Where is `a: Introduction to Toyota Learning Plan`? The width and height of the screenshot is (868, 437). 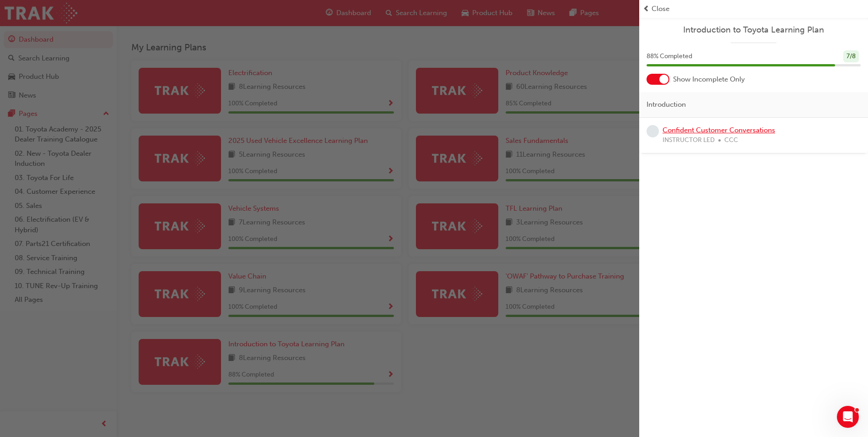
a: Introduction to Toyota Learning Plan is located at coordinates (754, 30).